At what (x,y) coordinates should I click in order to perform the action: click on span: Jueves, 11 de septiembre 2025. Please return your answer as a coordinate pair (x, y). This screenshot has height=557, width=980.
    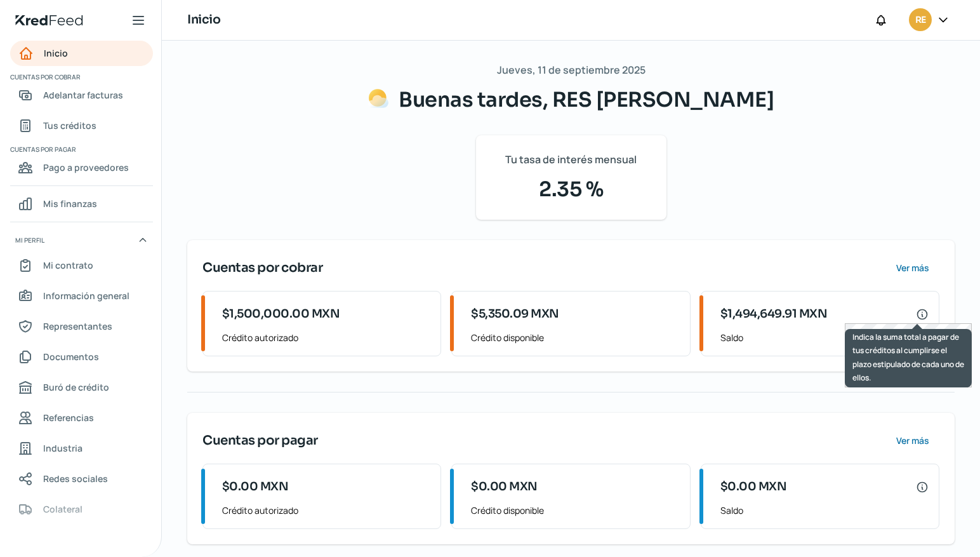
    Looking at the image, I should click on (571, 70).